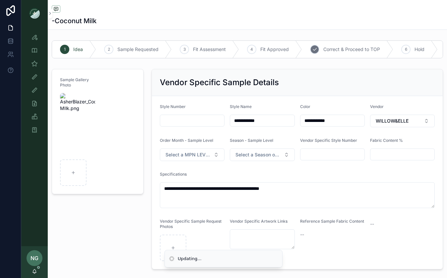 The width and height of the screenshot is (447, 278). What do you see at coordinates (191, 224) in the screenshot?
I see `span: Vendor Specific Sample Request Photos` at bounding box center [191, 224].